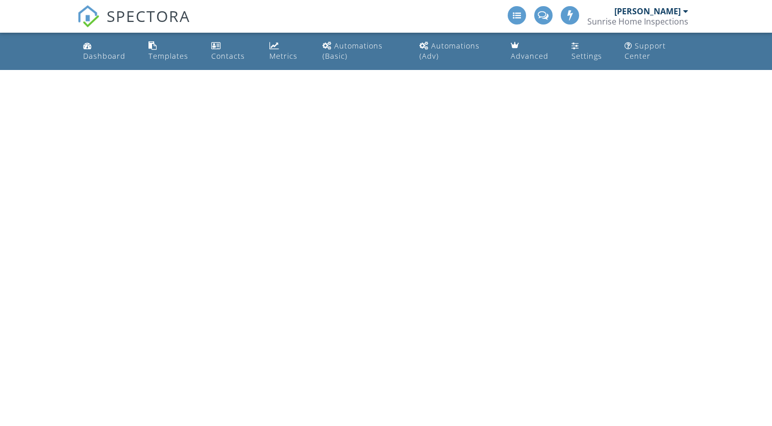 The width and height of the screenshot is (772, 426). I want to click on div: Support Center, so click(645, 51).